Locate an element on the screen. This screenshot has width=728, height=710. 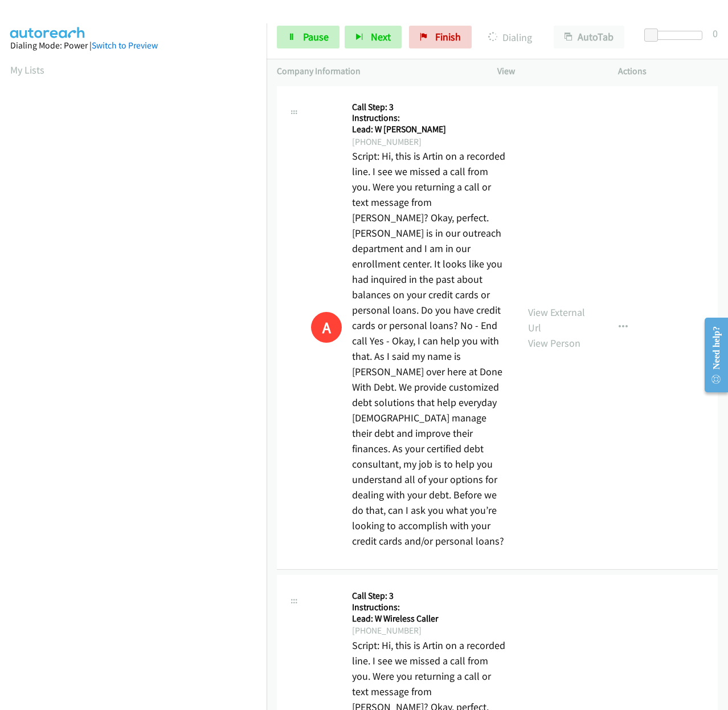
button: Next is located at coordinates (373, 37).